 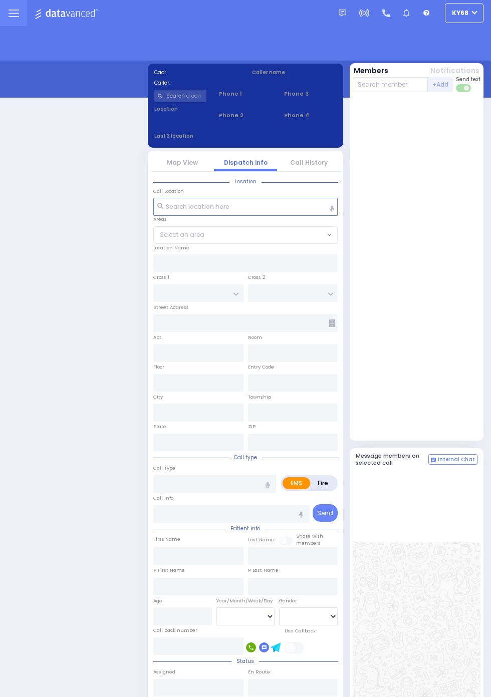 I want to click on label: First Name, so click(x=167, y=539).